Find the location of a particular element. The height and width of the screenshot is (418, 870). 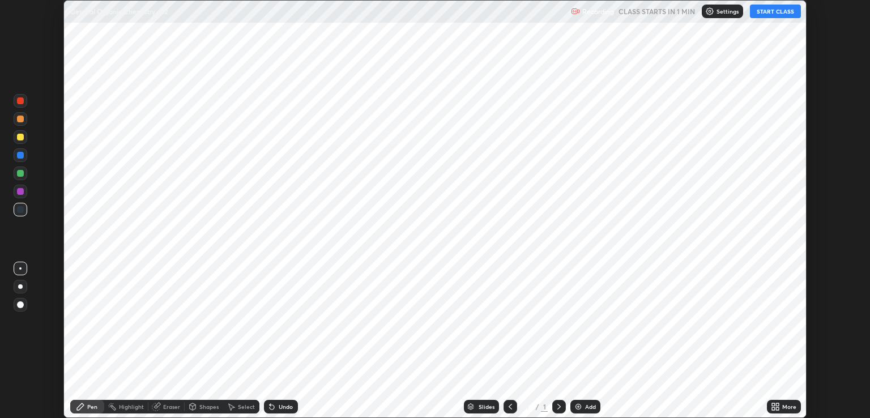

div: Highlight is located at coordinates (131, 407).